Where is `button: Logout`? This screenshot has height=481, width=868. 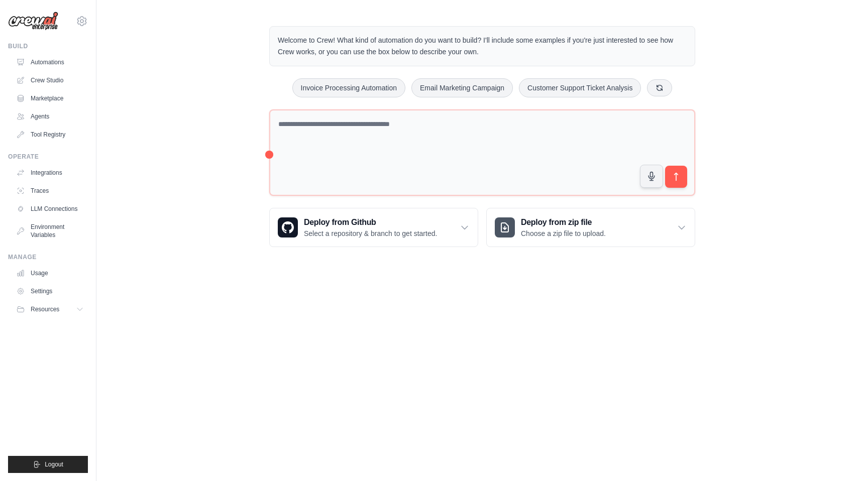
button: Logout is located at coordinates (48, 464).